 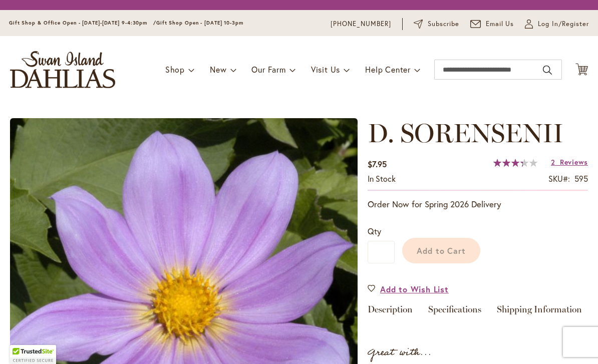 I want to click on a: 2 Reviews, so click(x=569, y=162).